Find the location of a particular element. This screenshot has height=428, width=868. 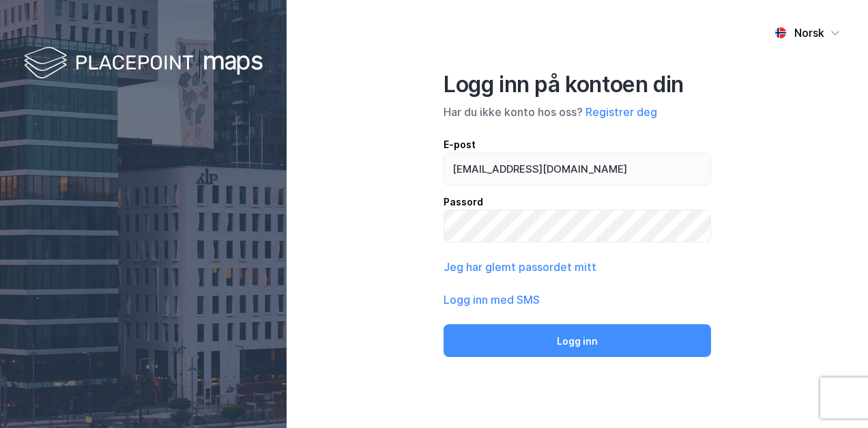

img: logo-white.f07954bde2210d2a523dddb988cd2aa7.svg is located at coordinates (143, 63).